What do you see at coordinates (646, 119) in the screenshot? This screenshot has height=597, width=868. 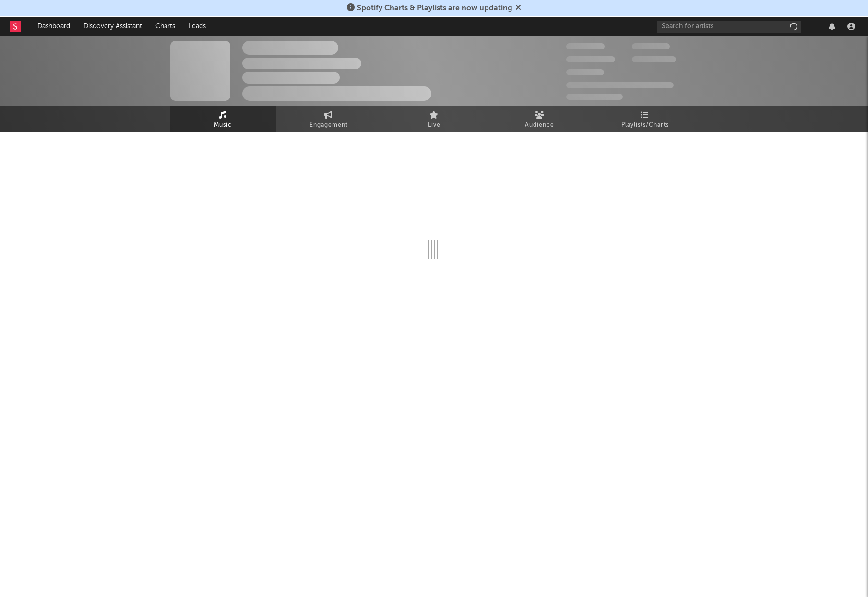 I see `a: Playlists/Charts` at bounding box center [646, 119].